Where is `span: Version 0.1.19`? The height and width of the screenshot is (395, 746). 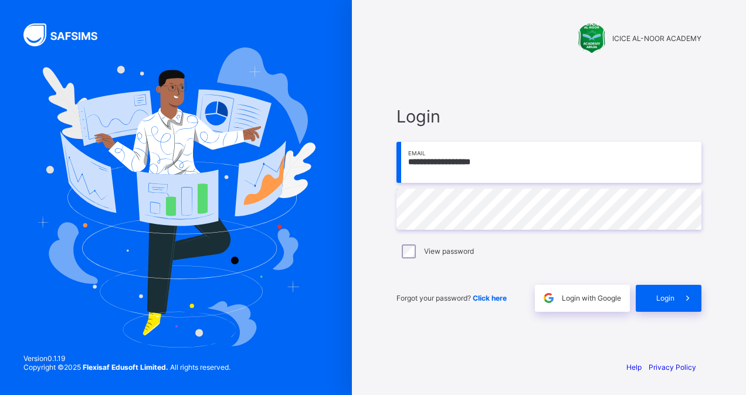
span: Version 0.1.19 is located at coordinates (127, 358).